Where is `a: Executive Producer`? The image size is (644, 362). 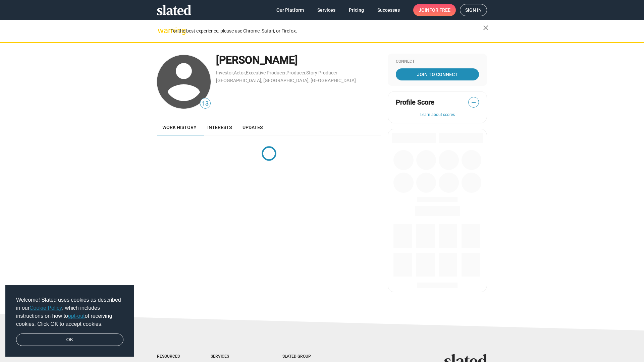 a: Executive Producer is located at coordinates (266, 73).